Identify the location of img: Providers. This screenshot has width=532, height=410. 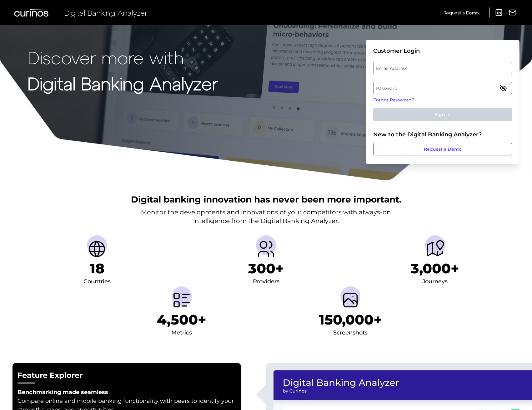
(266, 249).